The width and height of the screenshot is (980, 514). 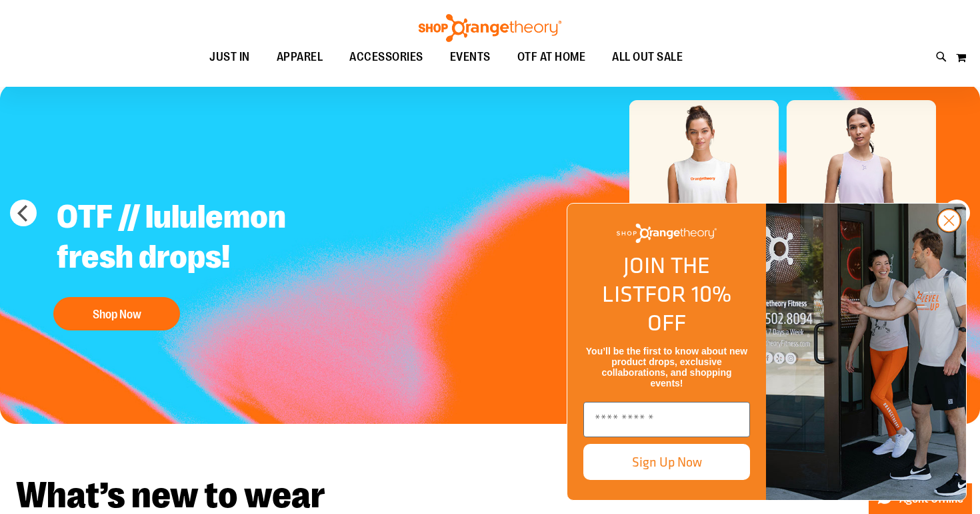 What do you see at coordinates (949, 221) in the screenshot?
I see `button: Close dialog` at bounding box center [949, 221].